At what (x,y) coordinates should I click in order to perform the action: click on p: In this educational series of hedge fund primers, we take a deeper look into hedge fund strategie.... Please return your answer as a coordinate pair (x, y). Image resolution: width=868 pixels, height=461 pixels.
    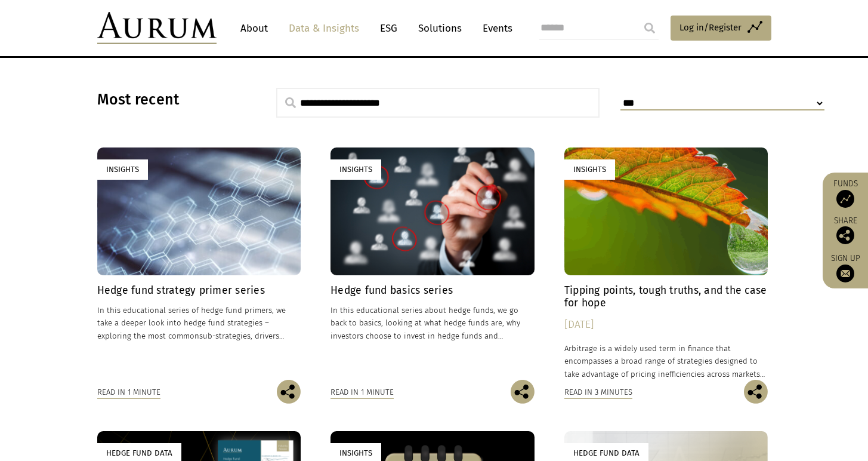
    Looking at the image, I should click on (199, 322).